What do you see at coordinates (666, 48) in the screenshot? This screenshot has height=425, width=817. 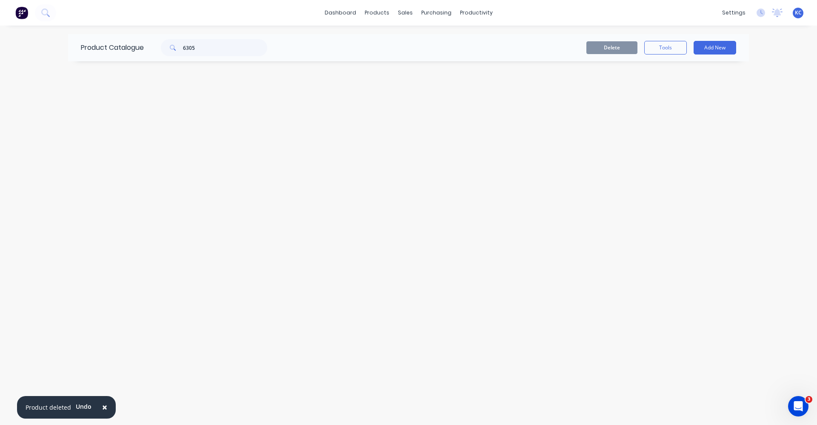 I see `button: Tools` at bounding box center [666, 48].